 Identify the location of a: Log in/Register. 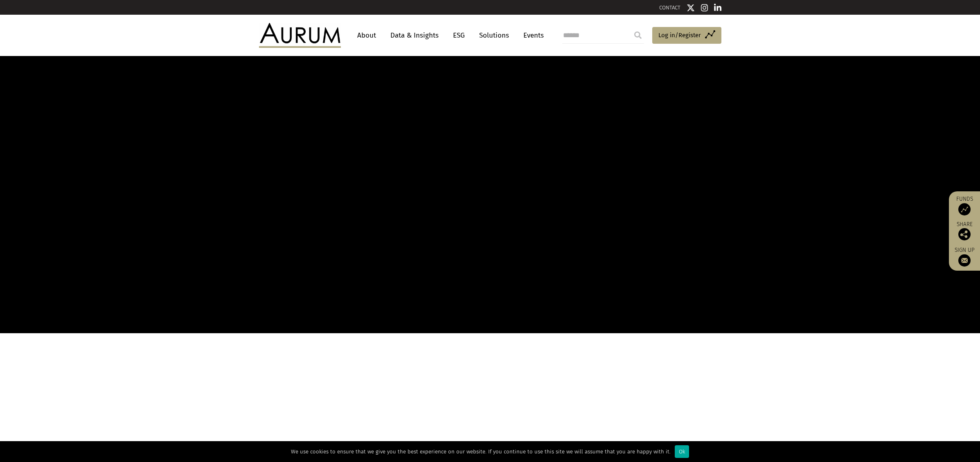
(687, 36).